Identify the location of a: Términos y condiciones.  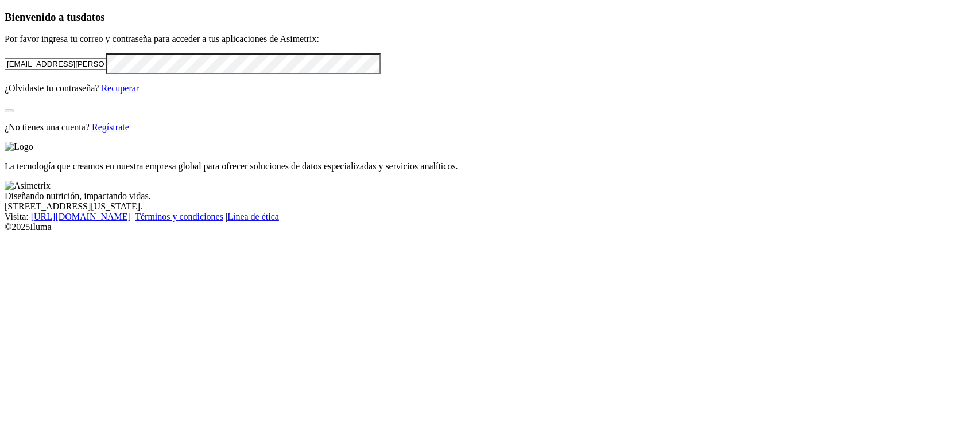
(179, 216).